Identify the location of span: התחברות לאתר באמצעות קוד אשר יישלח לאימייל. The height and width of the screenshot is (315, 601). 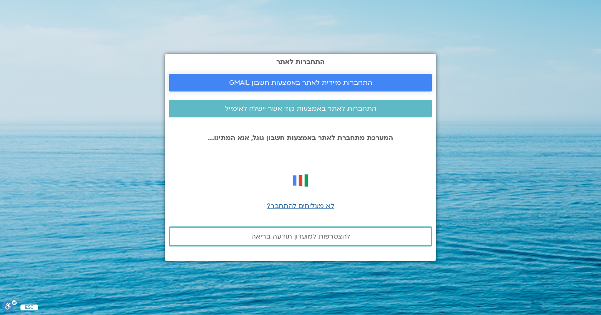
(300, 108).